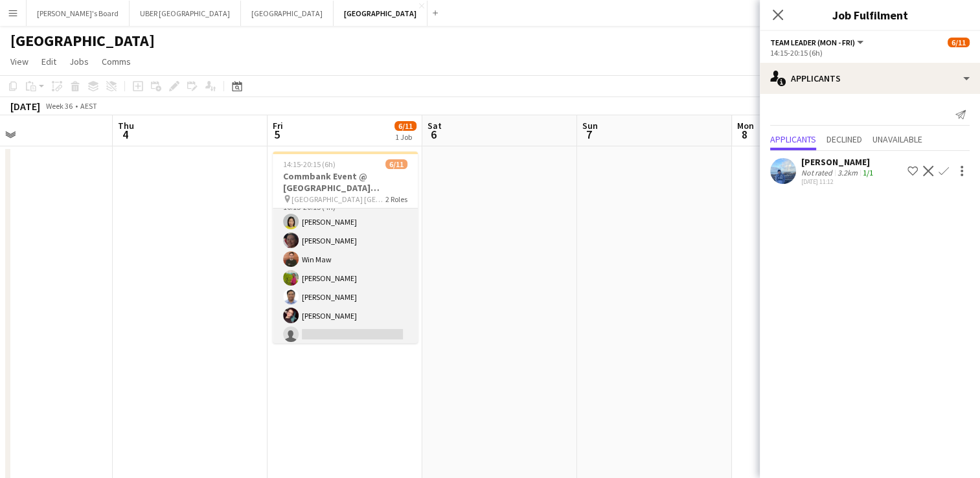  I want to click on span: Applicants, so click(793, 139).